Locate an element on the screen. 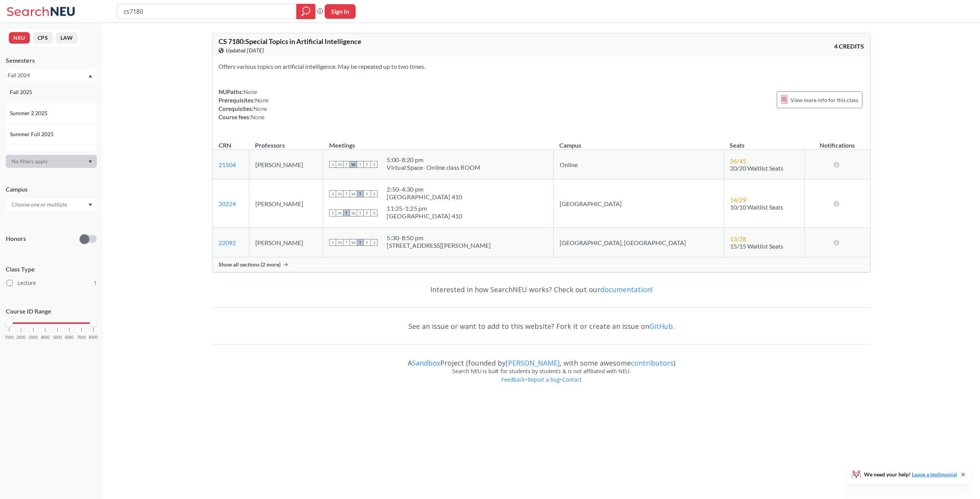  svg: magnifying glass is located at coordinates (306, 12).